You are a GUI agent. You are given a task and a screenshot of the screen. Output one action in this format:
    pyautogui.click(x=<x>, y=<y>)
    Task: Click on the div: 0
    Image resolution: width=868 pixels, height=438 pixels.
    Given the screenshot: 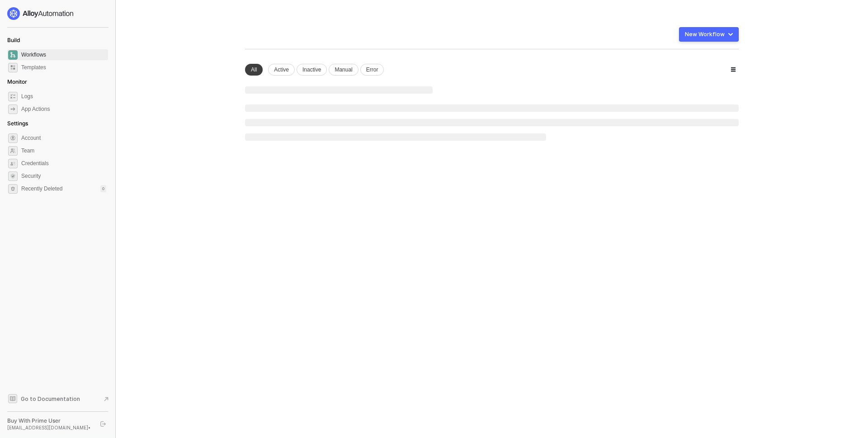 What is the action you would take?
    pyautogui.click(x=103, y=189)
    